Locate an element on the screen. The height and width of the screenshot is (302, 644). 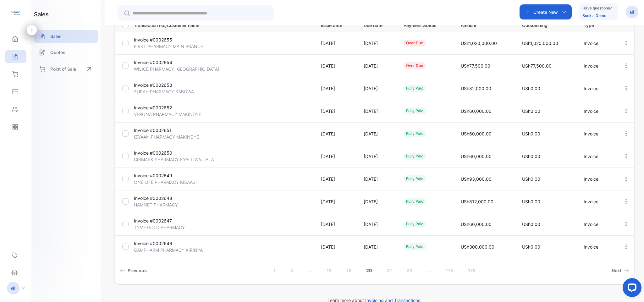
p: Invoice #0002651 is located at coordinates (164, 130).